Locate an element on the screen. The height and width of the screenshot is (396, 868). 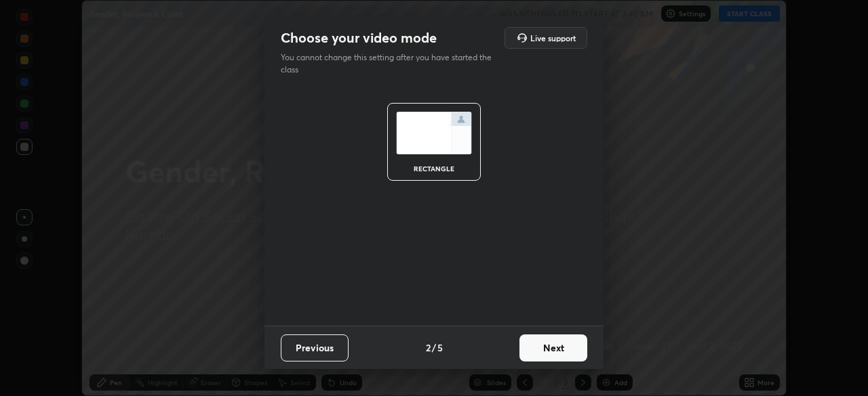
p: You cannot change this setting after you have started the class is located at coordinates (391, 64).